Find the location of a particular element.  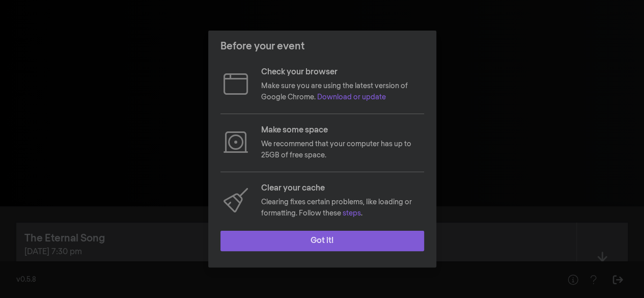

p: Make sure you are using the latest version of Google Chrome. is located at coordinates (343, 91).